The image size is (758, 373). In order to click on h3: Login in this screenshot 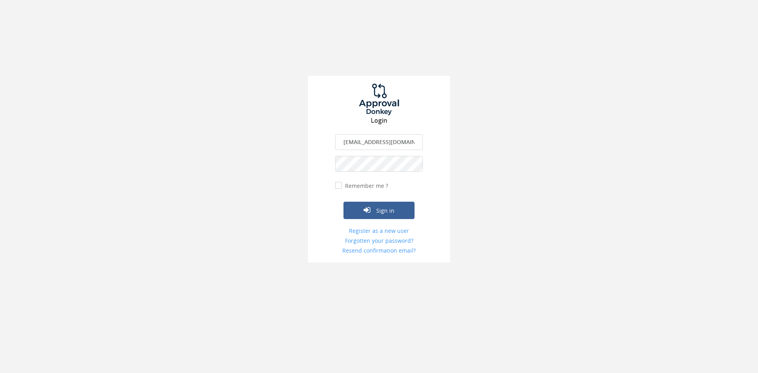, I will do `click(379, 121)`.